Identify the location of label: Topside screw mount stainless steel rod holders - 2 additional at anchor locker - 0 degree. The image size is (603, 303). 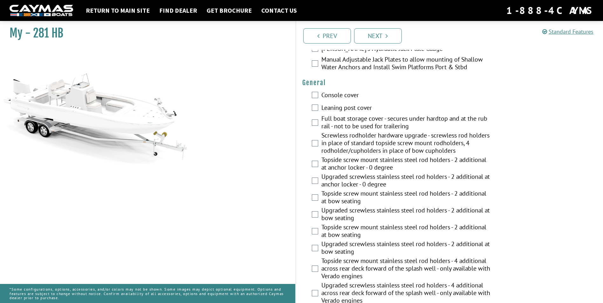
(406, 164).